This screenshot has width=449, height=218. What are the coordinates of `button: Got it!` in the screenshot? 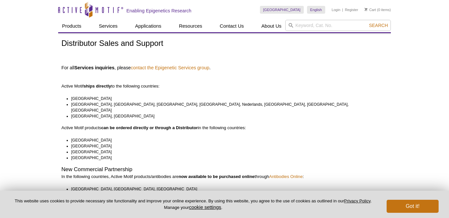 It's located at (413, 206).